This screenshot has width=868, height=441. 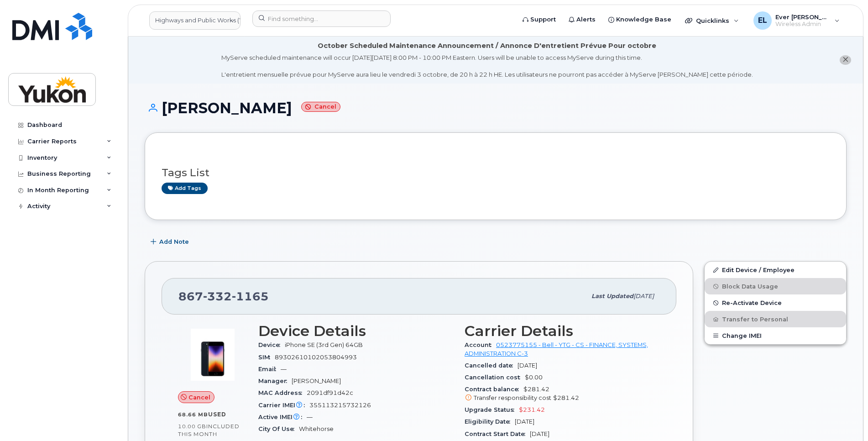 I want to click on button: Add Note, so click(x=170, y=242).